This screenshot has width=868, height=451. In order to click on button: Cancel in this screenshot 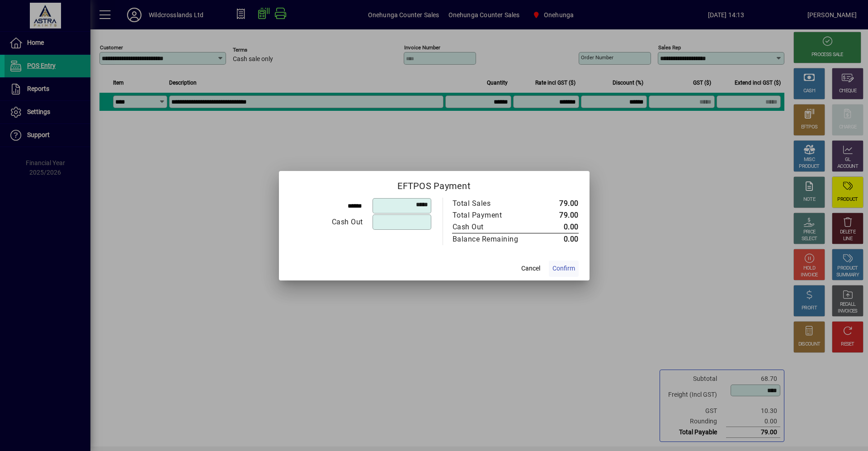, I will do `click(531, 269)`.